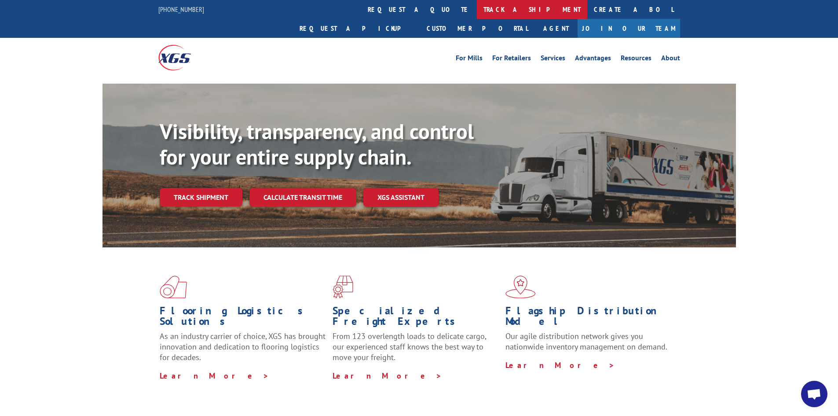 This screenshot has width=838, height=416. Describe the element at coordinates (343, 287) in the screenshot. I see `img: xgs-icon-focused-on-flooring-red` at that location.